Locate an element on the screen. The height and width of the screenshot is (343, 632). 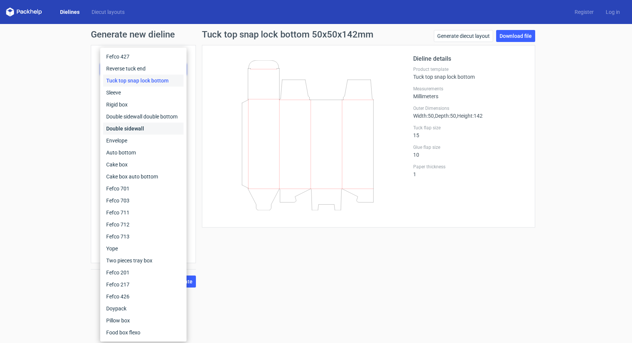
div: Fefco 426 is located at coordinates (143, 297).